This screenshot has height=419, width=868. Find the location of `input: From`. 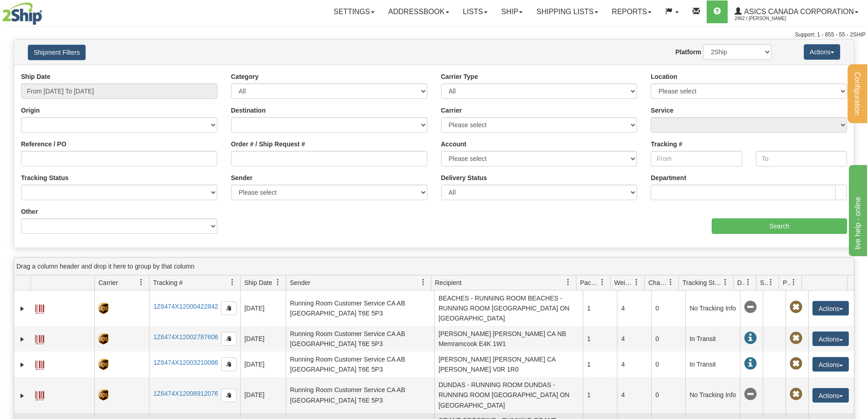

input: From is located at coordinates (696, 158).